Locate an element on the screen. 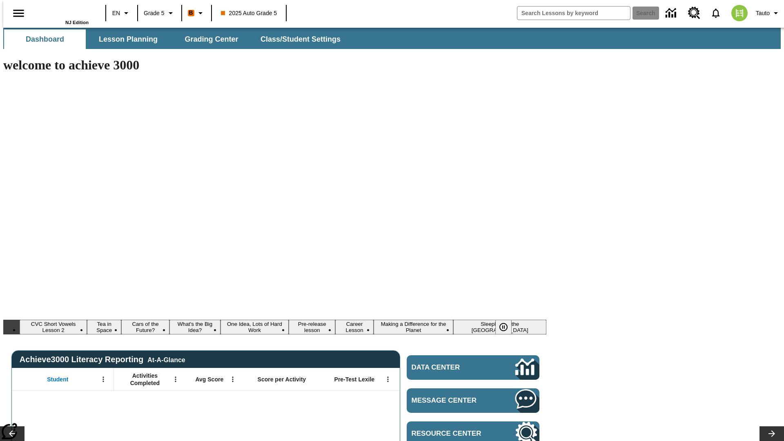 Image resolution: width=784 pixels, height=441 pixels. div: Home is located at coordinates (62, 14).